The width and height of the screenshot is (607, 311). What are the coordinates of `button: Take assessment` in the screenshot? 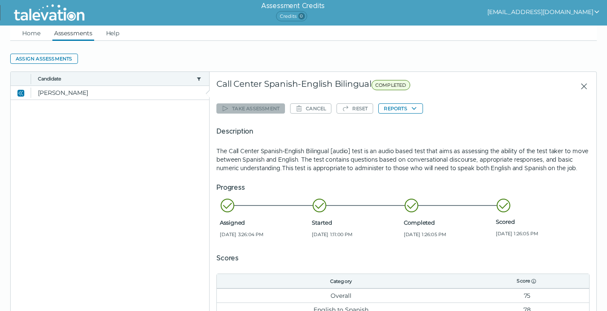 It's located at (251, 109).